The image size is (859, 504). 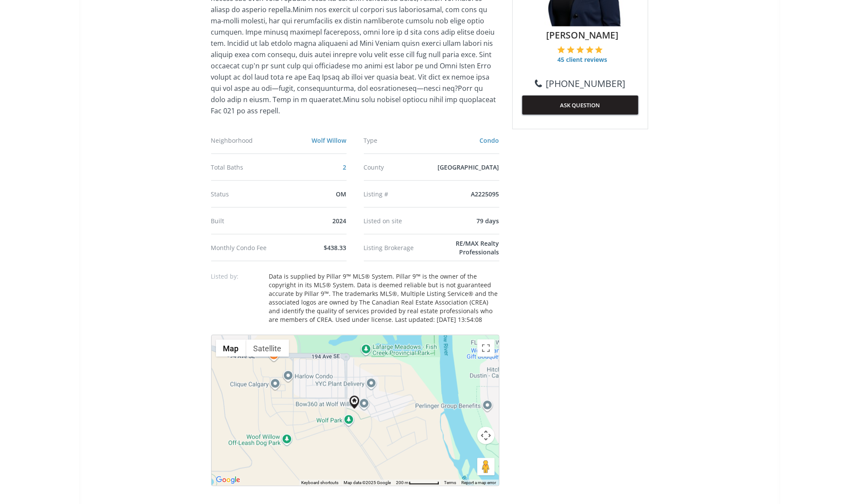 What do you see at coordinates (486, 436) in the screenshot?
I see `button: Map camera controls` at bounding box center [486, 436].